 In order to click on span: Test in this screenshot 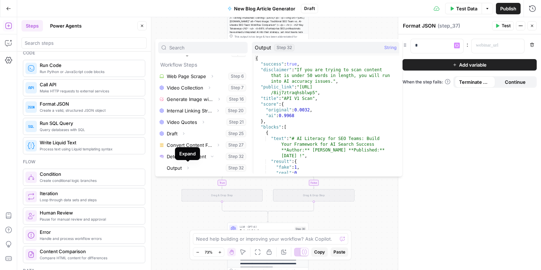, I will do `click(506, 26)`.